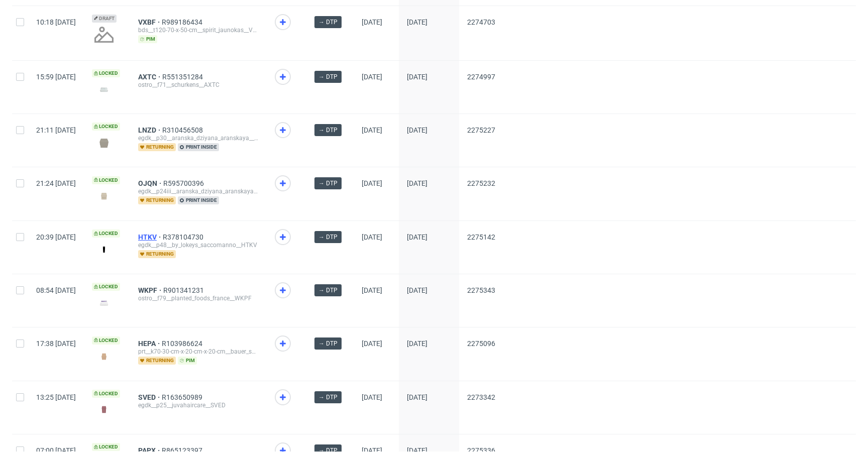 The image size is (868, 452). I want to click on a: VXBF, so click(150, 22).